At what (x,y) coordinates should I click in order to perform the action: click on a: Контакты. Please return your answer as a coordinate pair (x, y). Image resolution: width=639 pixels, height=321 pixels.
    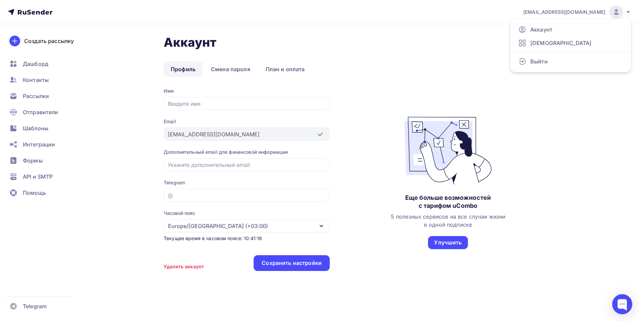
    Looking at the image, I should click on (45, 80).